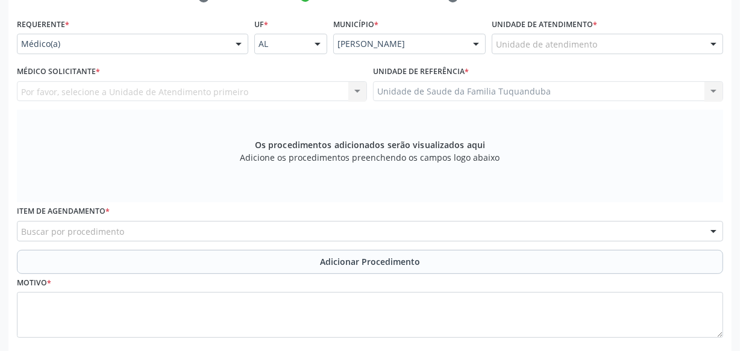  I want to click on label: Motivo, so click(34, 283).